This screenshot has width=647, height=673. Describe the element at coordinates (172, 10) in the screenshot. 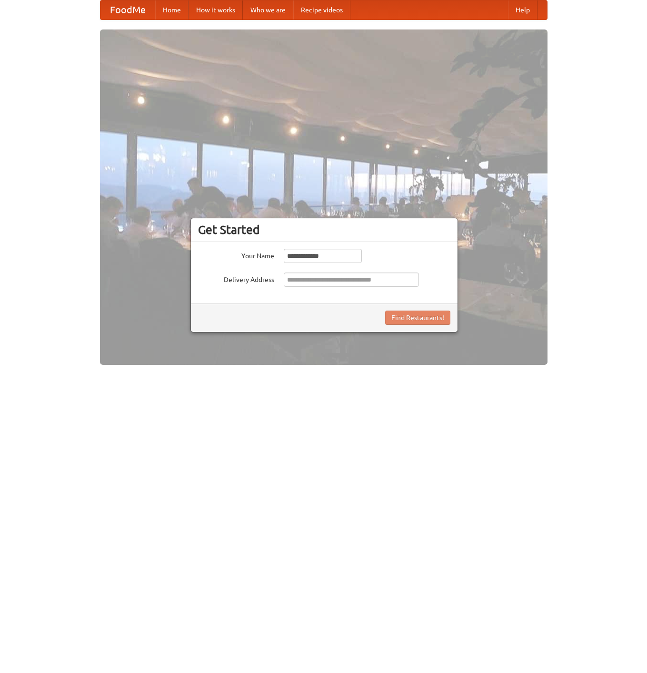

I see `a: Home` at that location.